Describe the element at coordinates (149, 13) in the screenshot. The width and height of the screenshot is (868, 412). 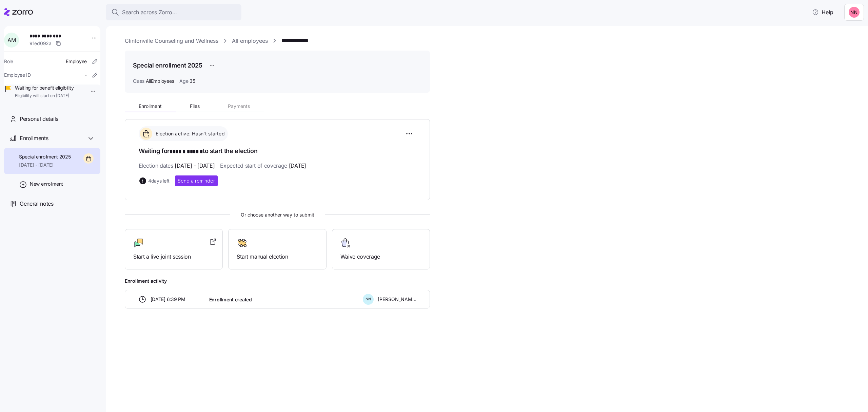
I see `span: Search across Zorro...` at that location.